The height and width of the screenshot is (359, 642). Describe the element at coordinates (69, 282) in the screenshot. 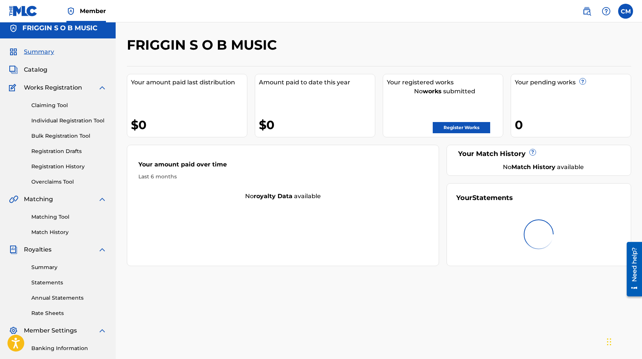

I see `a: Statements` at that location.